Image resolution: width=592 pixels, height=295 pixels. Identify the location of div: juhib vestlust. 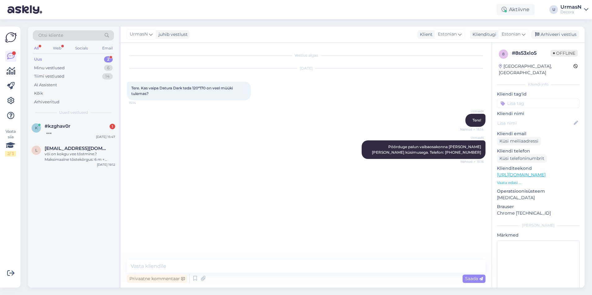
(172, 34).